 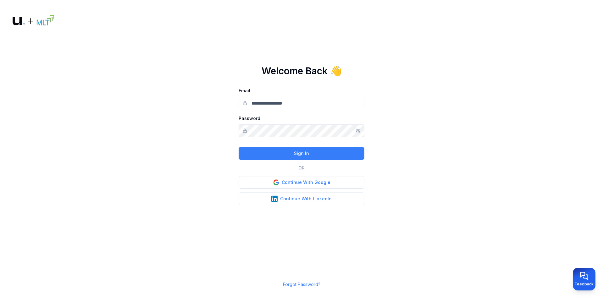 What do you see at coordinates (302, 284) in the screenshot?
I see `a: Forgot Password?` at bounding box center [302, 284].